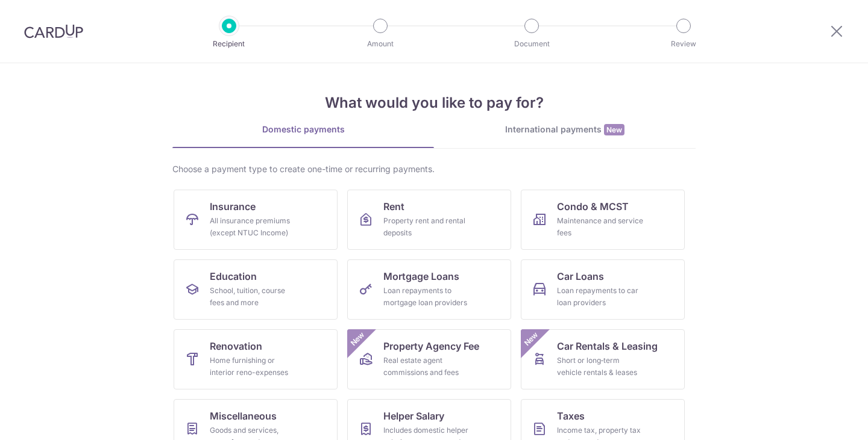 The width and height of the screenshot is (868, 440). Describe the element at coordinates (235, 347) in the screenshot. I see `span: Renovation` at that location.